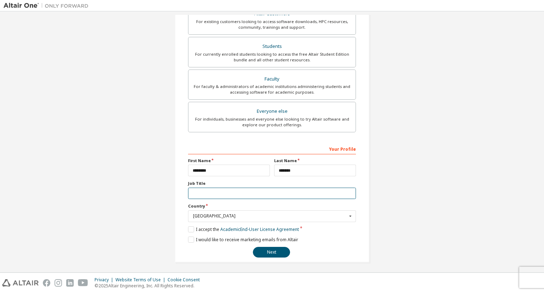 This screenshot has height=293, width=544. I want to click on label: Country, so click(272, 206).